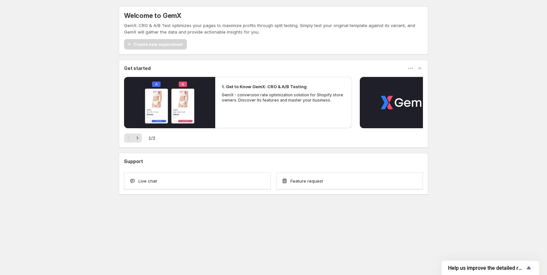  Describe the element at coordinates (283, 98) in the screenshot. I see `p: GemX - conversion rate optimization solution for Shopify store owners. Discover its features and ...` at that location.